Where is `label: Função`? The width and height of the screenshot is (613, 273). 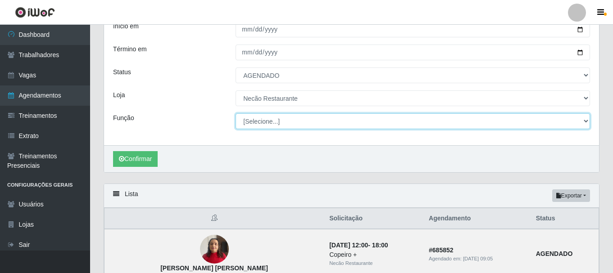 label: Função is located at coordinates (123, 118).